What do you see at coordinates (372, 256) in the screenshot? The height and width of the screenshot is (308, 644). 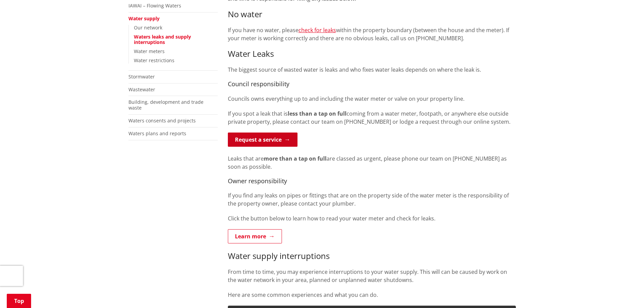 I see `h3: Water supply interruptions` at bounding box center [372, 256].